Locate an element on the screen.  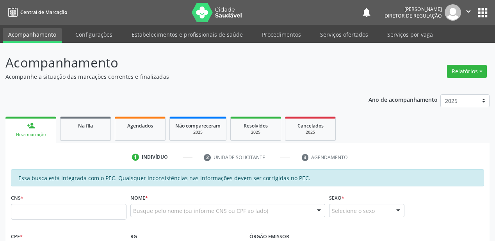
span: Busque pelo nome (ou informe CNS ou CPF ao lado) is located at coordinates (201, 211).